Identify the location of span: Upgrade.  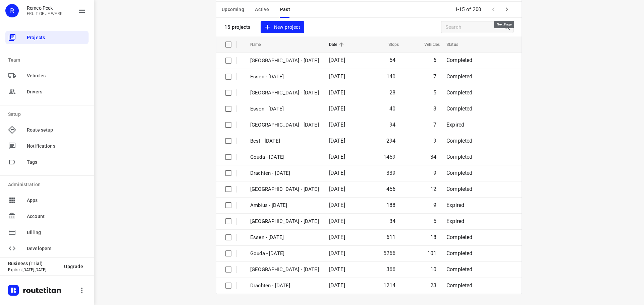
(74, 267).